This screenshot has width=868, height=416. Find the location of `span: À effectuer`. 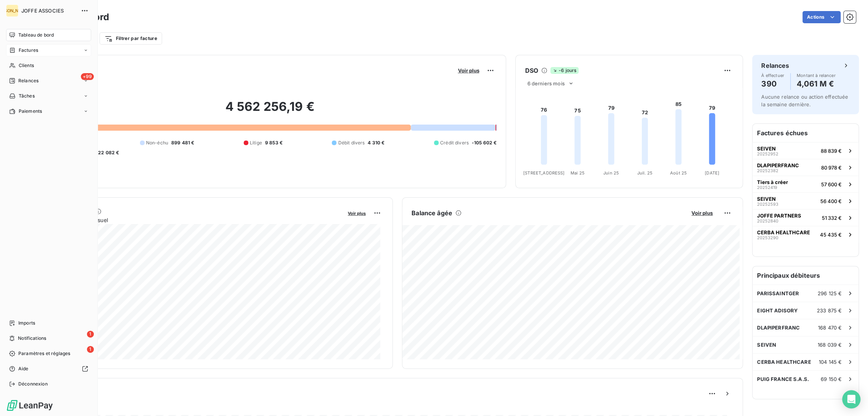

span: À effectuer is located at coordinates (772, 75).